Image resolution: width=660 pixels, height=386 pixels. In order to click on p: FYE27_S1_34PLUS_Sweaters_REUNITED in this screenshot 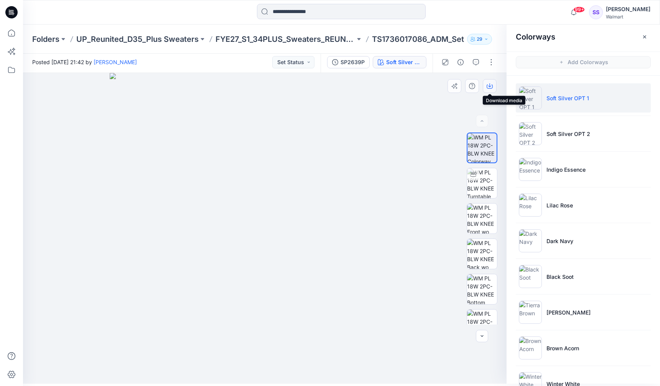, I will do `click(286, 39)`.